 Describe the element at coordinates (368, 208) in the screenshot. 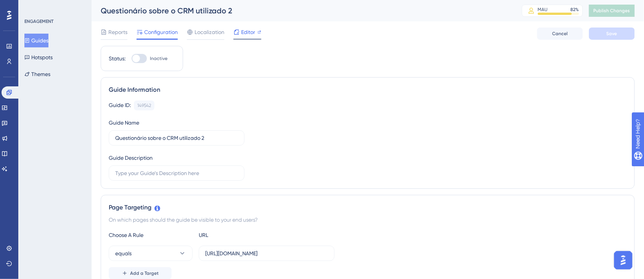

I see `div: Page Targeting` at that location.